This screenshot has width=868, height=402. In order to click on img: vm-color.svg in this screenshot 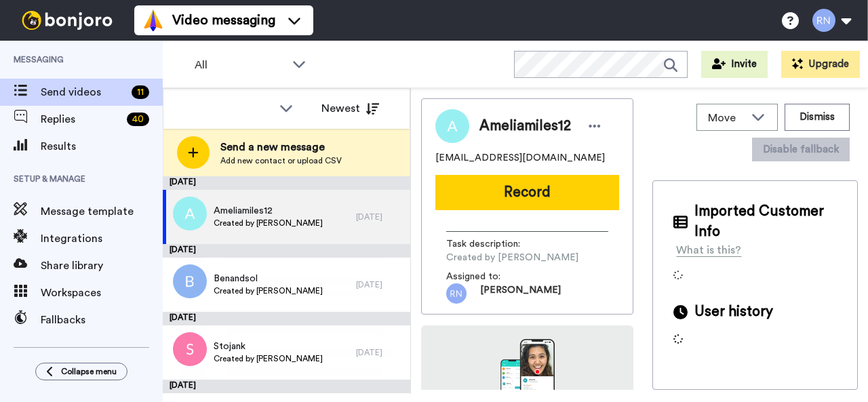, I will do `click(153, 20)`.